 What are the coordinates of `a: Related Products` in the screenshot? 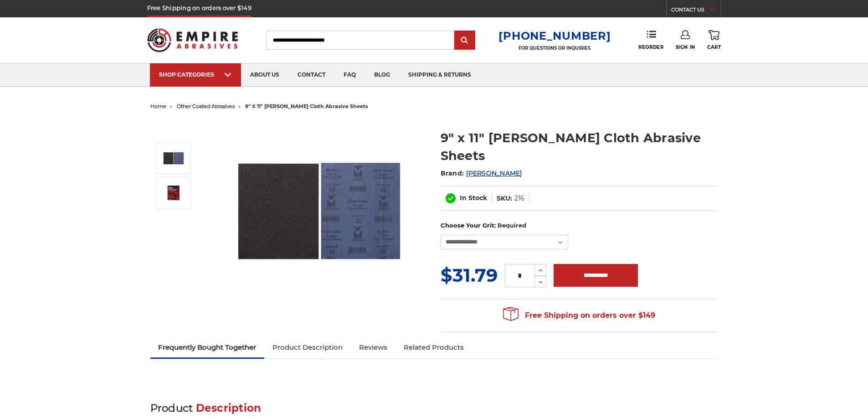 It's located at (434, 348).